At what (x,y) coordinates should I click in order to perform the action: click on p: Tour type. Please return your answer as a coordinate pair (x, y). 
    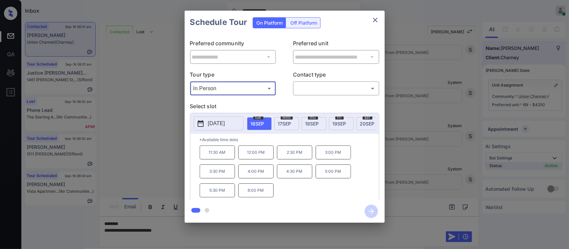
    Looking at the image, I should click on (233, 76).